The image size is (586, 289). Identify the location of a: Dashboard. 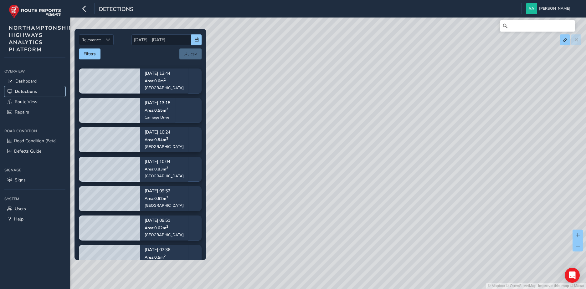
(35, 81).